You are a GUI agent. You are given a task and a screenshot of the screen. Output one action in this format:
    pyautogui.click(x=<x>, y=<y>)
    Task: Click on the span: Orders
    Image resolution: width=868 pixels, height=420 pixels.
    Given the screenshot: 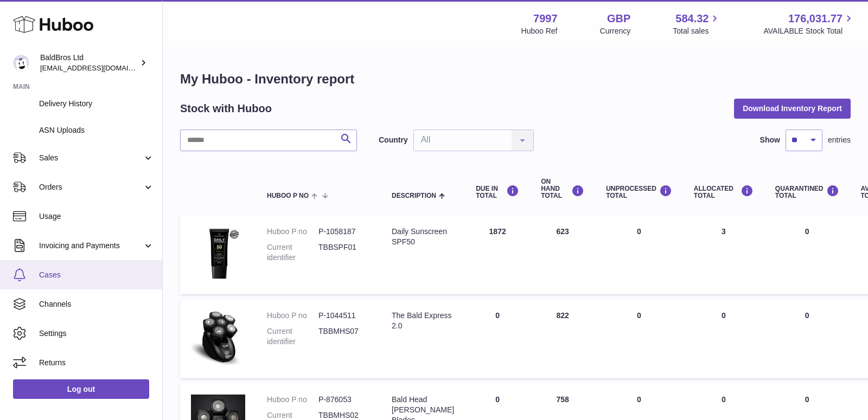 What is the action you would take?
    pyautogui.click(x=91, y=187)
    